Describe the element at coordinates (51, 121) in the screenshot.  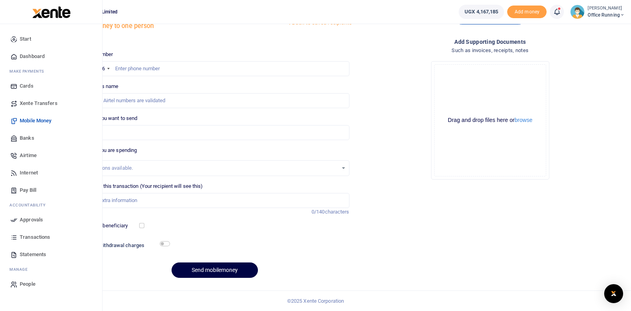
I see `a: Mobile Money` at that location.